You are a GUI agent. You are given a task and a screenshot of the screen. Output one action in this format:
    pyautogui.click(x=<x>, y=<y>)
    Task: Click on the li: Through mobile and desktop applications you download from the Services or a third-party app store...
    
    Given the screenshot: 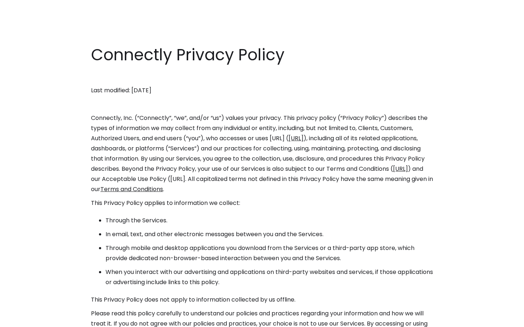 What is the action you would take?
    pyautogui.click(x=269, y=253)
    